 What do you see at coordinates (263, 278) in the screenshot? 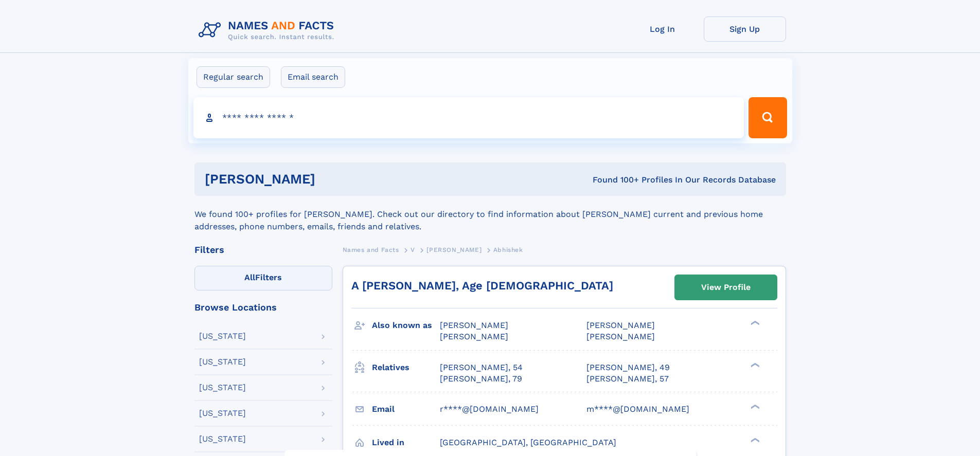
I see `label: Filters` at bounding box center [263, 278].